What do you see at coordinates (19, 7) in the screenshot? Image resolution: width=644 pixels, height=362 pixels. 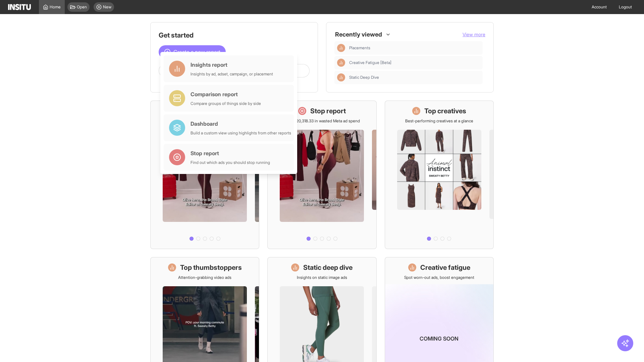 I see `img: Logo` at bounding box center [19, 7].